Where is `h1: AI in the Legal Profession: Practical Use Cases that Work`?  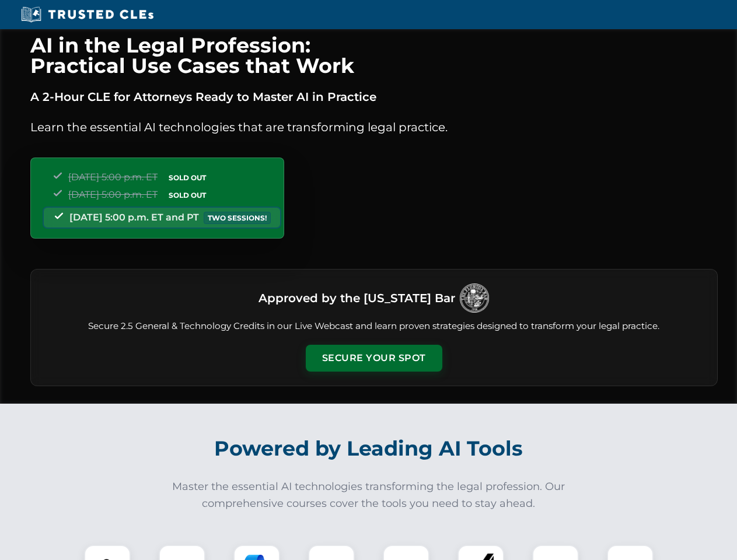
h1: AI in the Legal Profession: Practical Use Cases that Work is located at coordinates (374, 56).